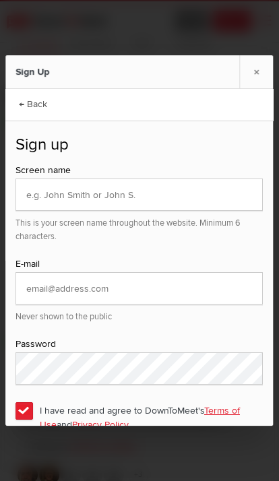 The width and height of the screenshot is (279, 481). What do you see at coordinates (100, 424) in the screenshot?
I see `a: Privacy Policy` at bounding box center [100, 424].